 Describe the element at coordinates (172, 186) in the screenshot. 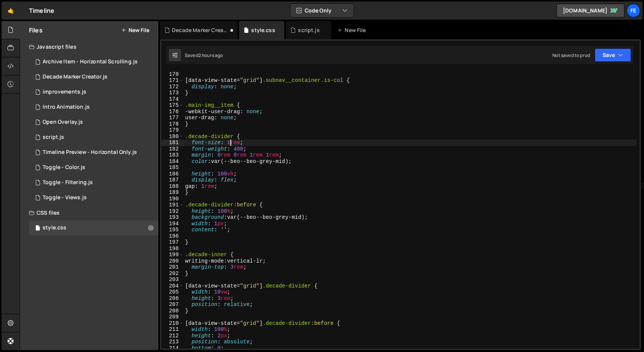

I see `div: 188` at that location.